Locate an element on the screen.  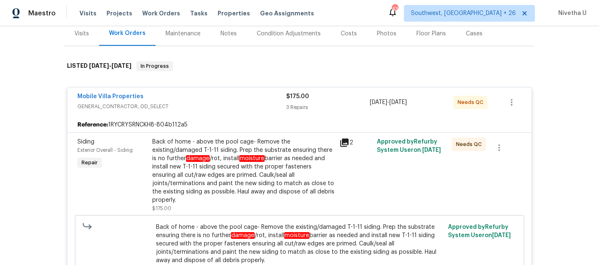
span: Work Orders is located at coordinates (161, 13).